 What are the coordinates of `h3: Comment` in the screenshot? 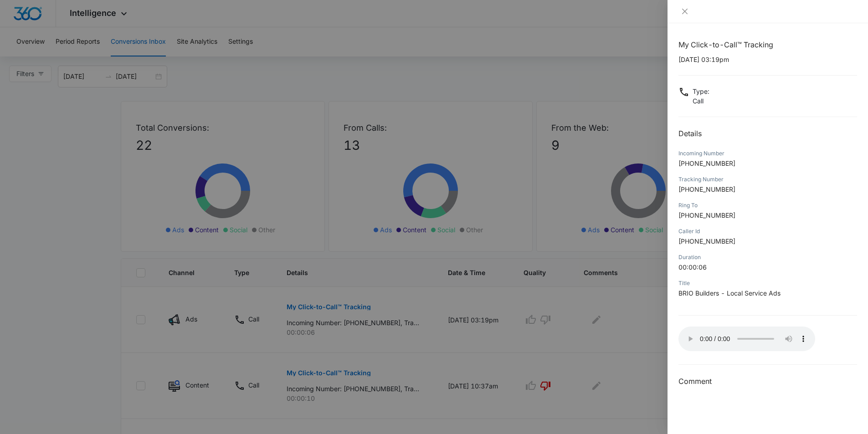 It's located at (767, 381).